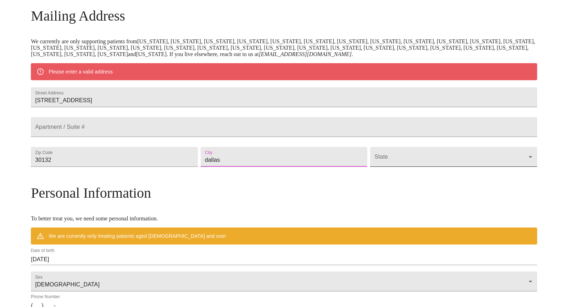 The image size is (568, 307). What do you see at coordinates (284, 218) in the screenshot?
I see `p: To better treat you, we need some personal information.` at bounding box center [284, 218].